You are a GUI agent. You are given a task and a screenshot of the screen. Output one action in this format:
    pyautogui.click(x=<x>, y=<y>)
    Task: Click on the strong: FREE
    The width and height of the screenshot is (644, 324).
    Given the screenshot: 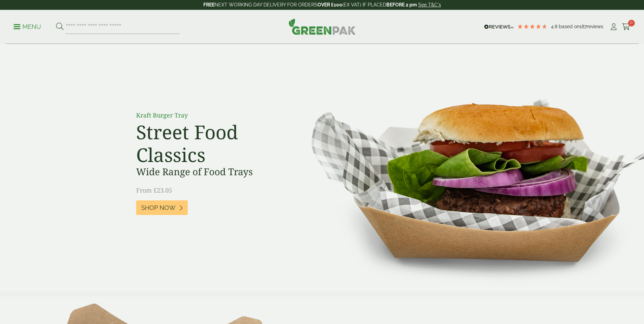 What is the action you would take?
    pyautogui.click(x=209, y=5)
    